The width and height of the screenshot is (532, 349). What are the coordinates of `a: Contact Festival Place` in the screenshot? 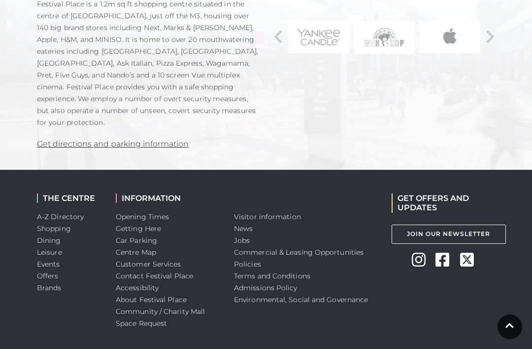 It's located at (154, 276).